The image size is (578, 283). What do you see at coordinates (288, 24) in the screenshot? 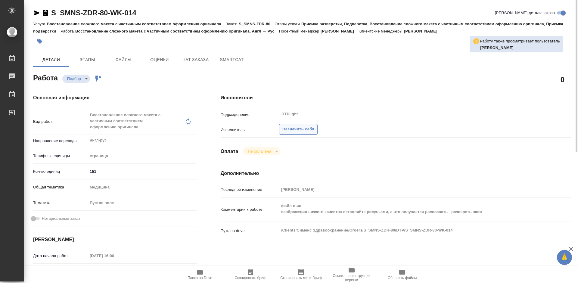
I see `p: Этапы услуги` at bounding box center [288, 24].